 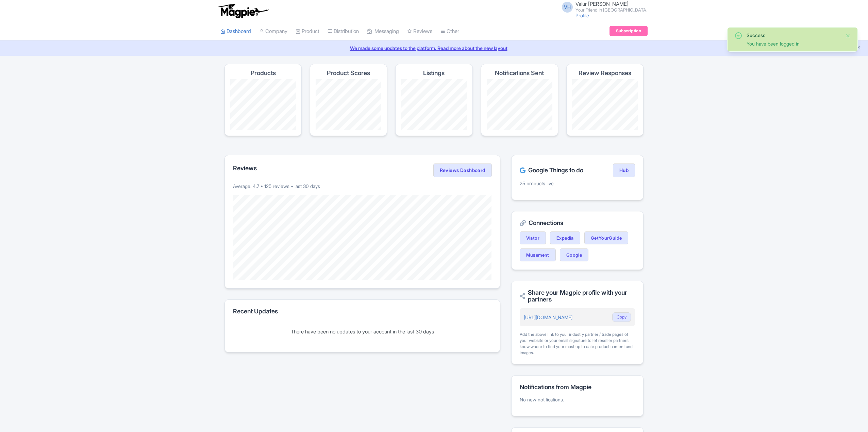 I want to click on h2: Reviews, so click(x=244, y=168).